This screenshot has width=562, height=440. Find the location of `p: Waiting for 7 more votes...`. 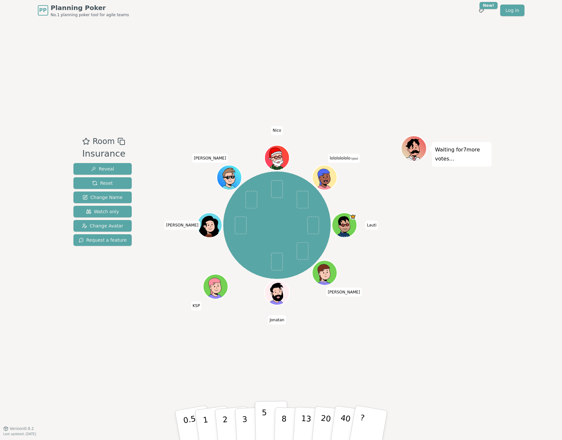

p: Waiting for 7 more votes... is located at coordinates (462, 154).